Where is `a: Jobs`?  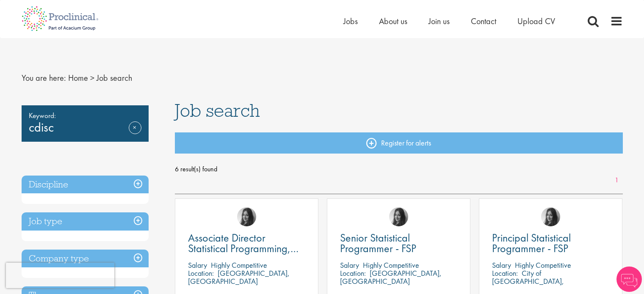
a: Jobs is located at coordinates (350, 21).